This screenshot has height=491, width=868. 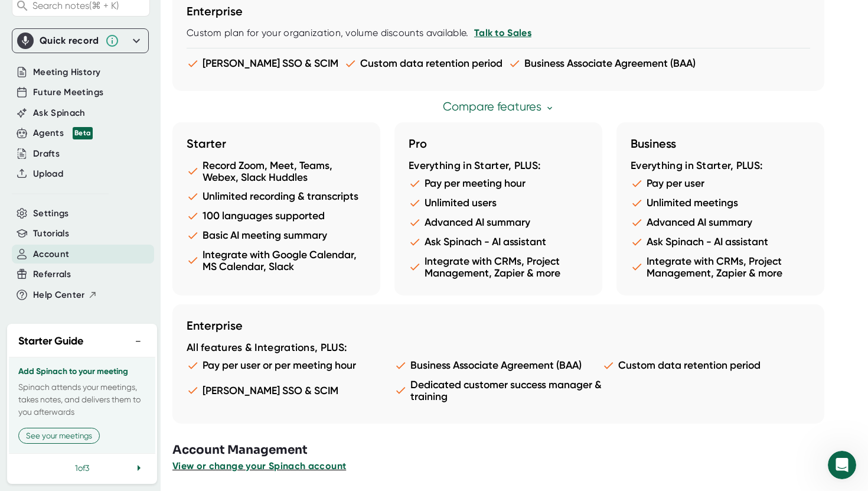 What do you see at coordinates (83, 133) in the screenshot?
I see `div: Beta` at bounding box center [83, 133].